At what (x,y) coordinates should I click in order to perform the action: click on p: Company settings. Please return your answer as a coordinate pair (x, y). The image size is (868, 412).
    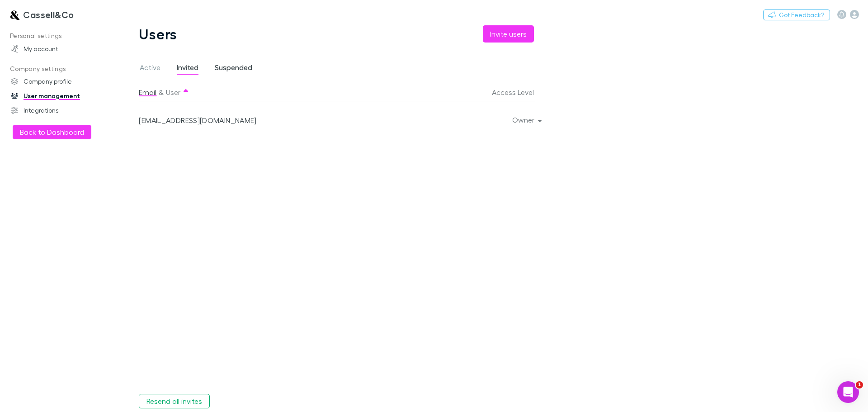
    Looking at the image, I should click on (62, 68).